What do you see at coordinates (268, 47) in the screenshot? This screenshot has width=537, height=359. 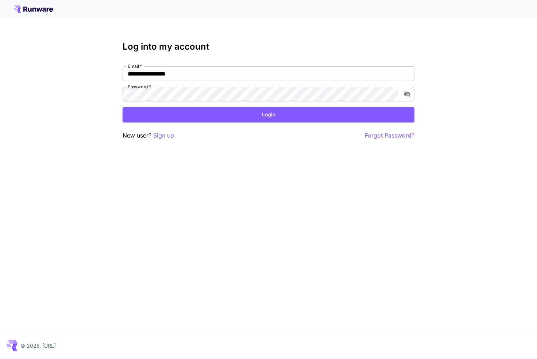 I see `h3: Log into my account` at bounding box center [268, 47].